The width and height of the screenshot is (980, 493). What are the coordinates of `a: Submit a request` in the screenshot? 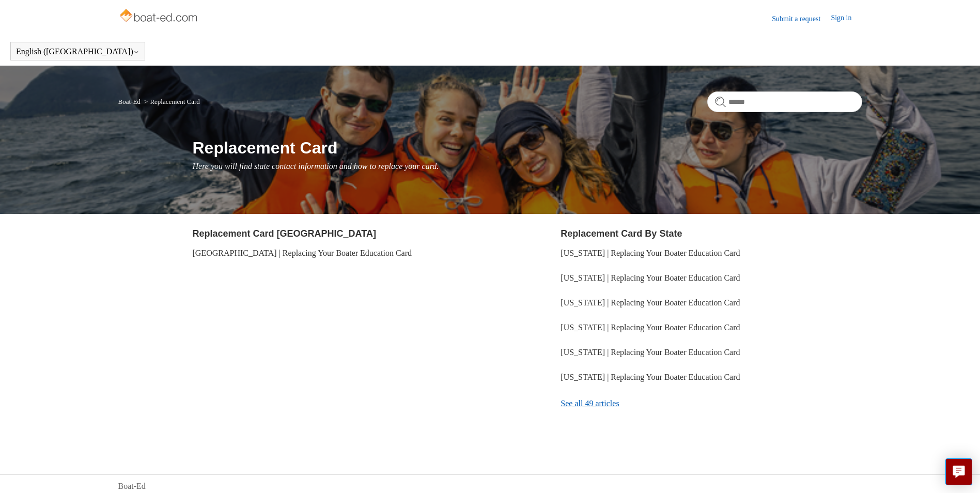 It's located at (801, 18).